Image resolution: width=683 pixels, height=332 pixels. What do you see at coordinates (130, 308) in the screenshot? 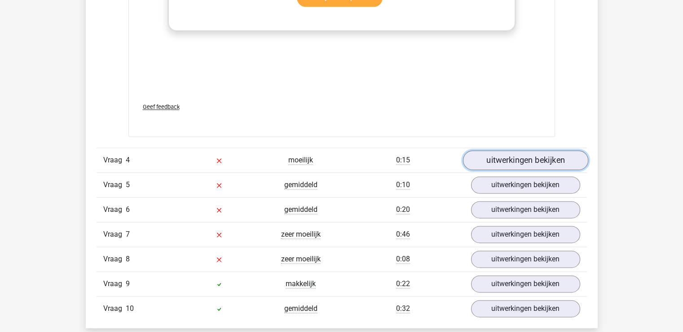
I see `span: 10` at bounding box center [130, 308].